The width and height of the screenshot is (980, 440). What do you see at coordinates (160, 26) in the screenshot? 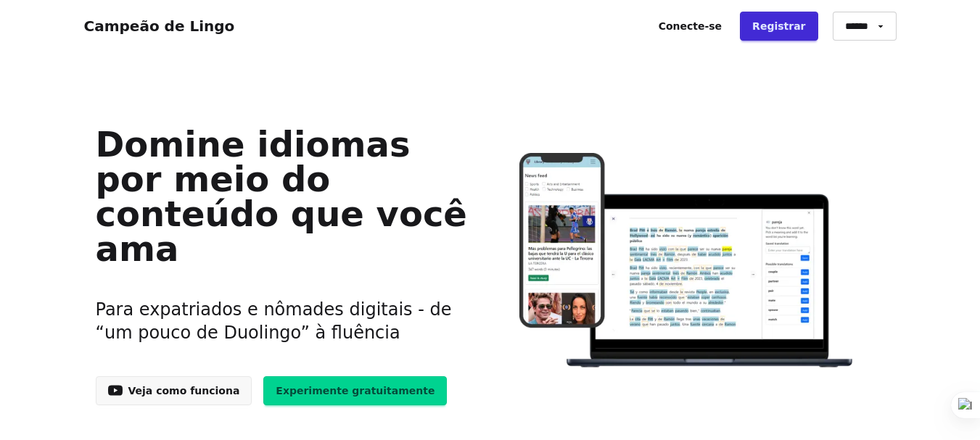
I see `a: Campeão de Lingo` at bounding box center [160, 26].